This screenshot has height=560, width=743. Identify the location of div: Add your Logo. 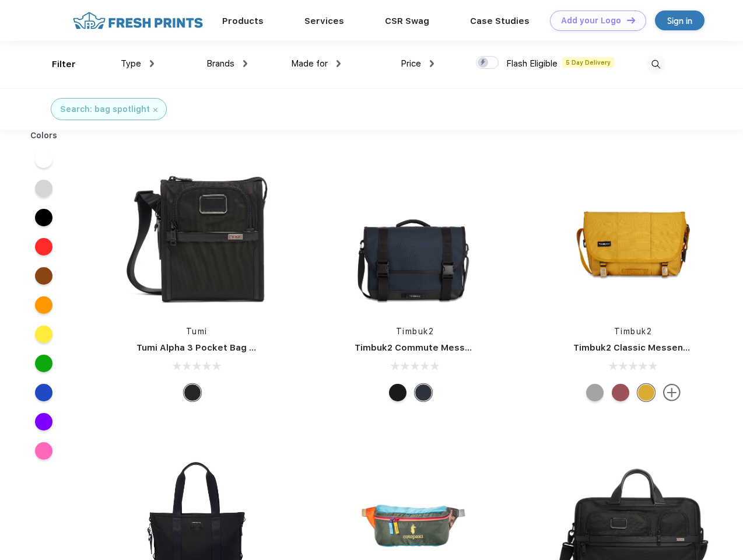
(591, 20).